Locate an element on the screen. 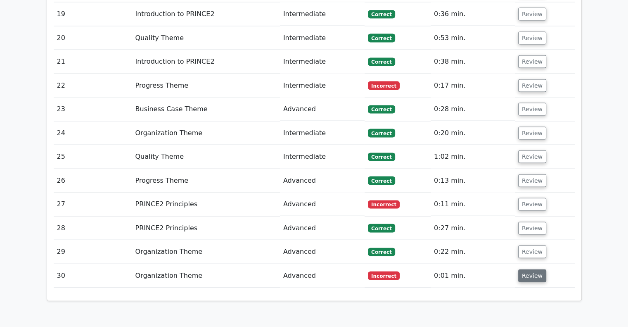 The height and width of the screenshot is (327, 628). td: 0:13 min. is located at coordinates (473, 180).